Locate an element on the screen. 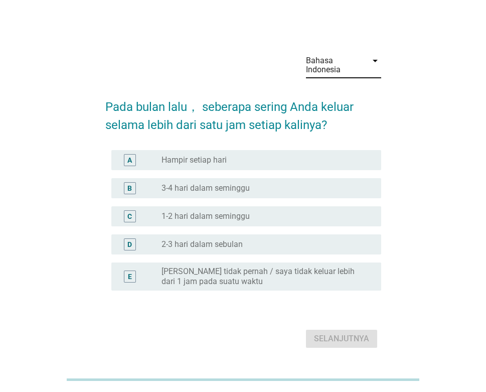 Image resolution: width=486 pixels, height=392 pixels. div: E is located at coordinates (130, 276).